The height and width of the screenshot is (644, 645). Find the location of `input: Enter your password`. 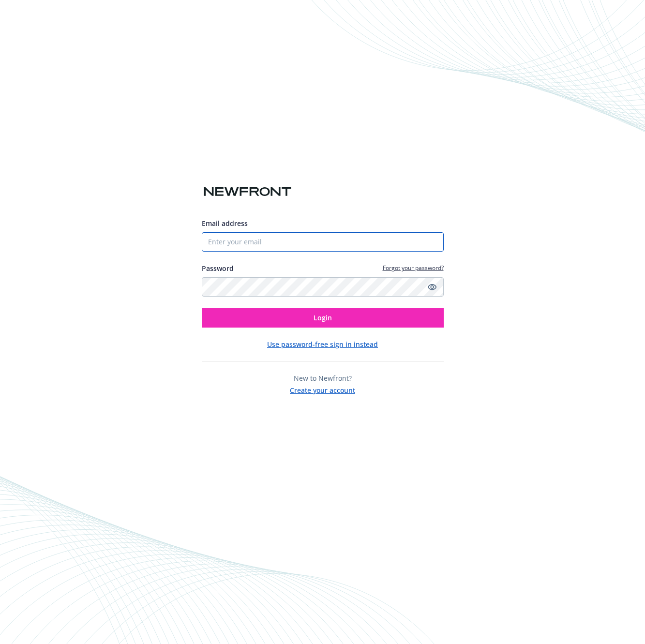

input: Enter your password is located at coordinates (323, 287).